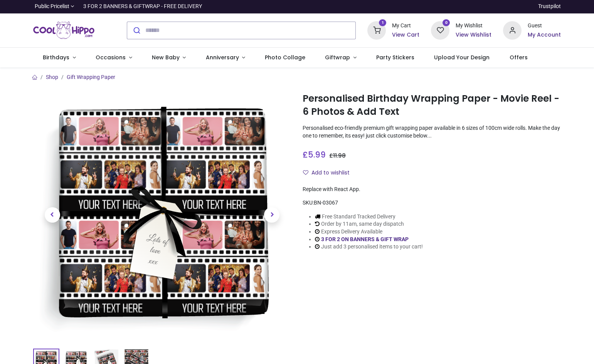  Describe the element at coordinates (52, 215) in the screenshot. I see `a: Previous` at that location.